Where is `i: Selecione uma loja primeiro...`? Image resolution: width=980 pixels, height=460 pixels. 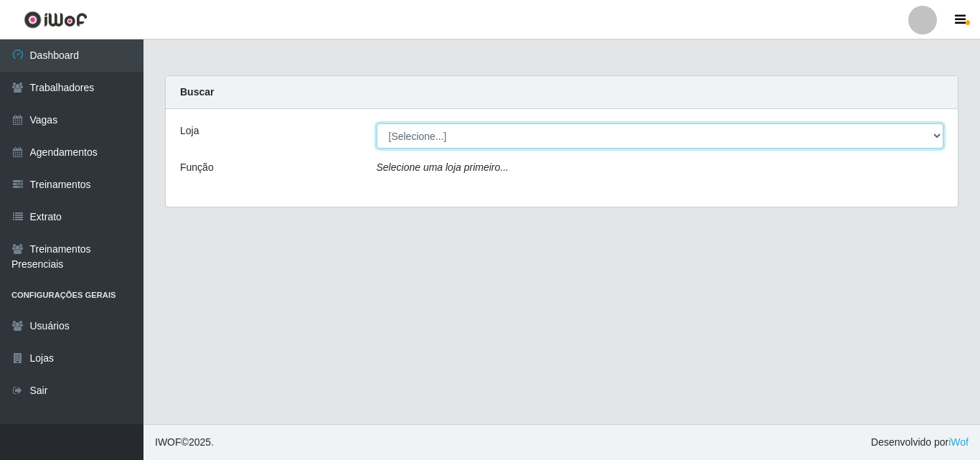 i: Selecione uma loja primeiro... is located at coordinates (442, 167).